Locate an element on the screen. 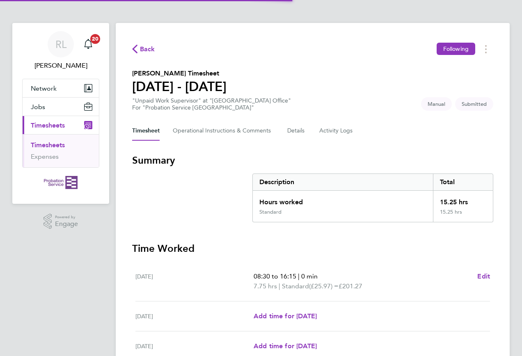  button: Back is located at coordinates (144, 49).